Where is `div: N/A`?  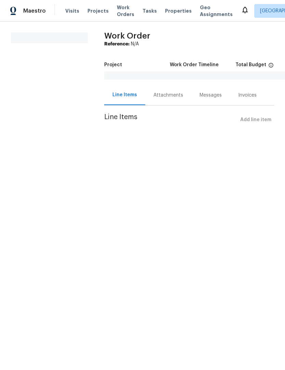
div: N/A is located at coordinates (189, 44).